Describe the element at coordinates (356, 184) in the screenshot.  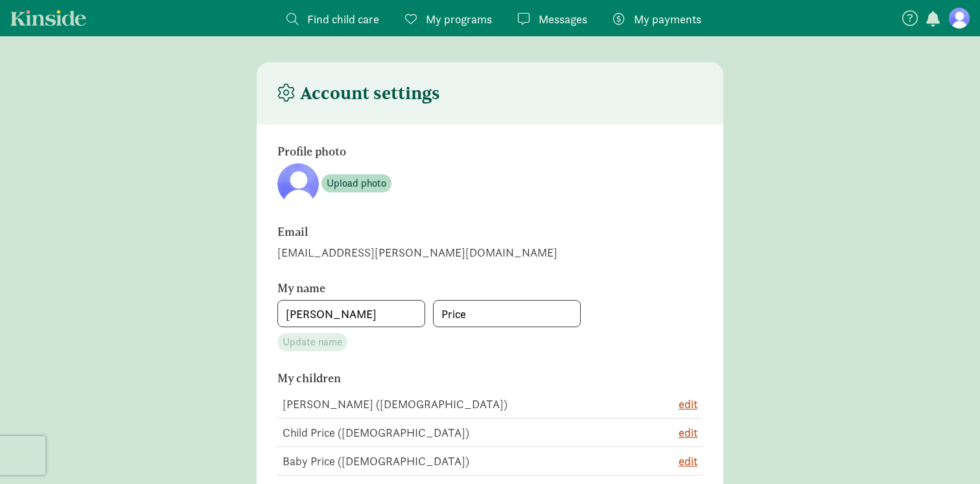
I see `button: Upload photo` at that location.